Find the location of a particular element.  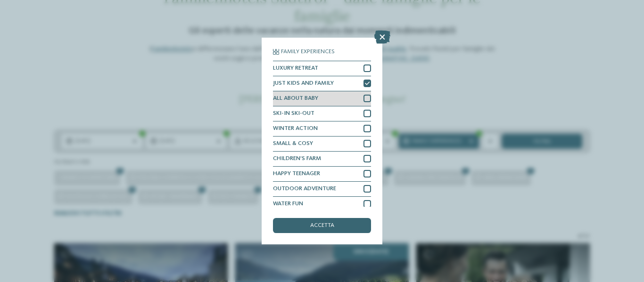

span: JUST KIDS AND FAMILY is located at coordinates (303, 84).